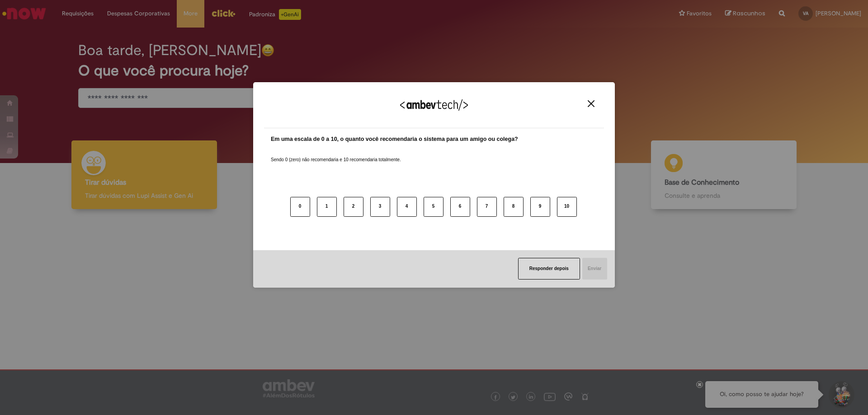  What do you see at coordinates (434, 104) in the screenshot?
I see `img: Logo Ambevtech` at bounding box center [434, 104].